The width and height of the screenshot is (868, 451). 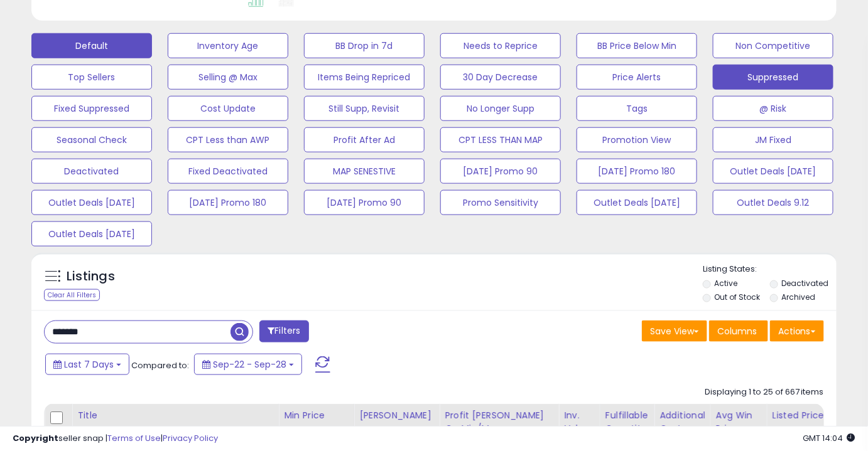 What do you see at coordinates (829, 438) in the screenshot?
I see `span: 2025-10-6 14:04 GMT` at bounding box center [829, 438].